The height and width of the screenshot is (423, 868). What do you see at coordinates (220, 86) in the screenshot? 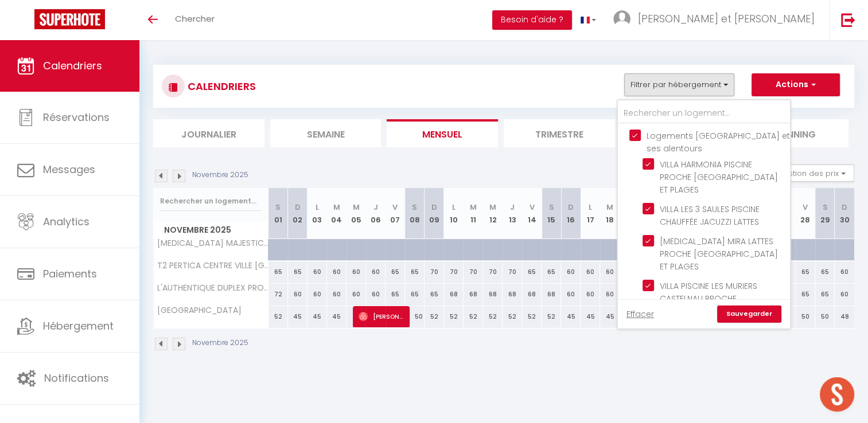
I see `h3: CALENDRIERS` at bounding box center [220, 86].